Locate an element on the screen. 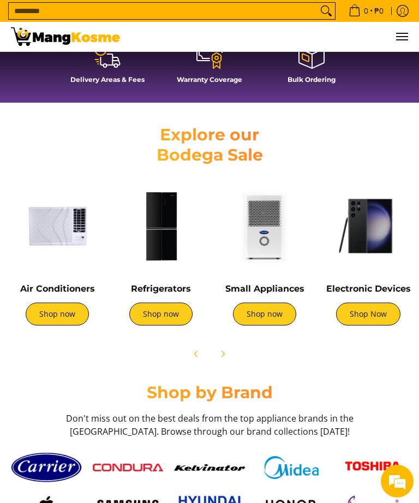  h4: Warranty Coverage is located at coordinates (210, 79).